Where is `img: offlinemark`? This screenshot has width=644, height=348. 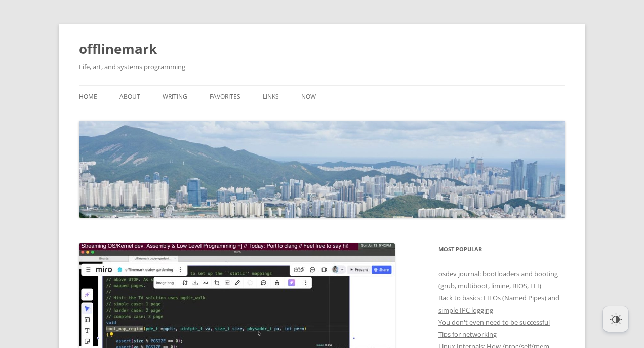
img: offlinemark is located at coordinates (322, 169).